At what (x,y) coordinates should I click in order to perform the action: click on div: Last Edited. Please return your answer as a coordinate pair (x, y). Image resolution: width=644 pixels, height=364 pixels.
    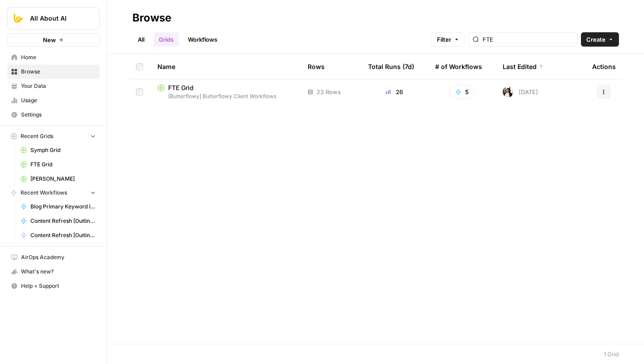
    Looking at the image, I should click on (523, 66).